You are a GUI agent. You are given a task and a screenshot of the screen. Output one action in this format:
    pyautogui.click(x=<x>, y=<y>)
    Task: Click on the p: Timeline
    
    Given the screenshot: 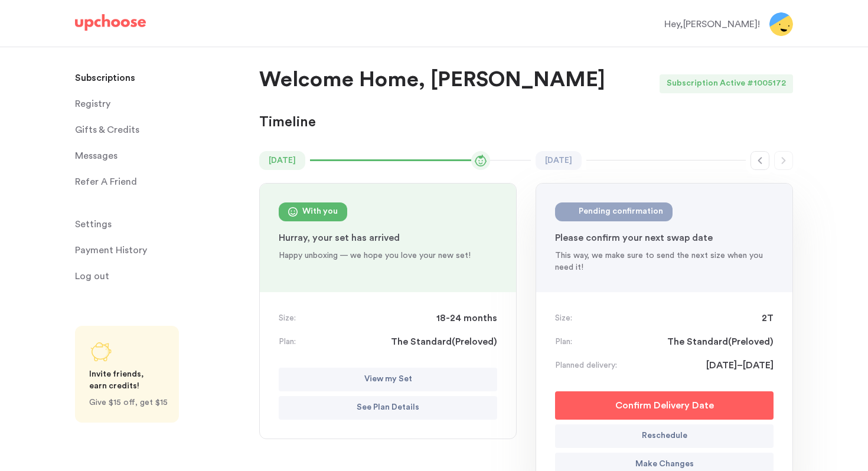 What is the action you would take?
    pyautogui.click(x=288, y=122)
    